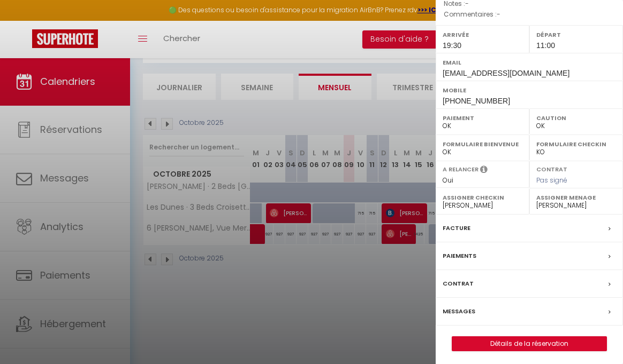  I want to click on label: Caution, so click(576, 118).